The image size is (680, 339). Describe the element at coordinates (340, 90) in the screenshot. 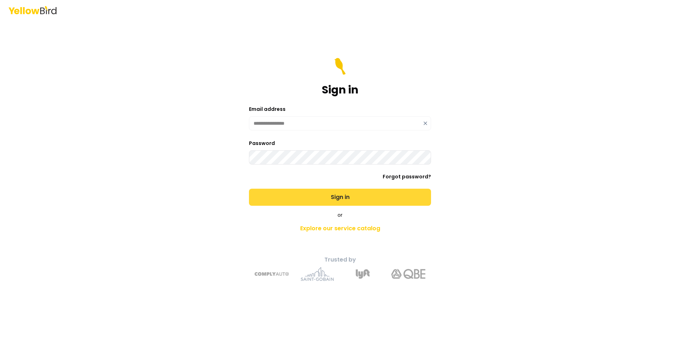

I see `h1: Sign in` at that location.